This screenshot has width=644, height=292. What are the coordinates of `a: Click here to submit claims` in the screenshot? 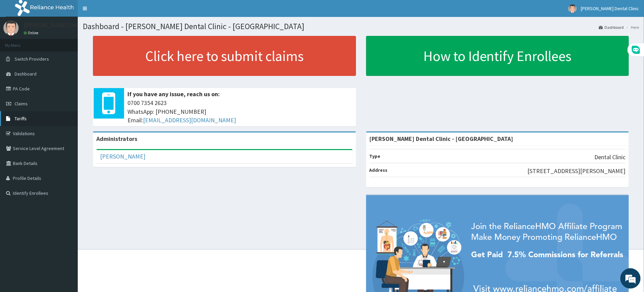 It's located at (225, 56).